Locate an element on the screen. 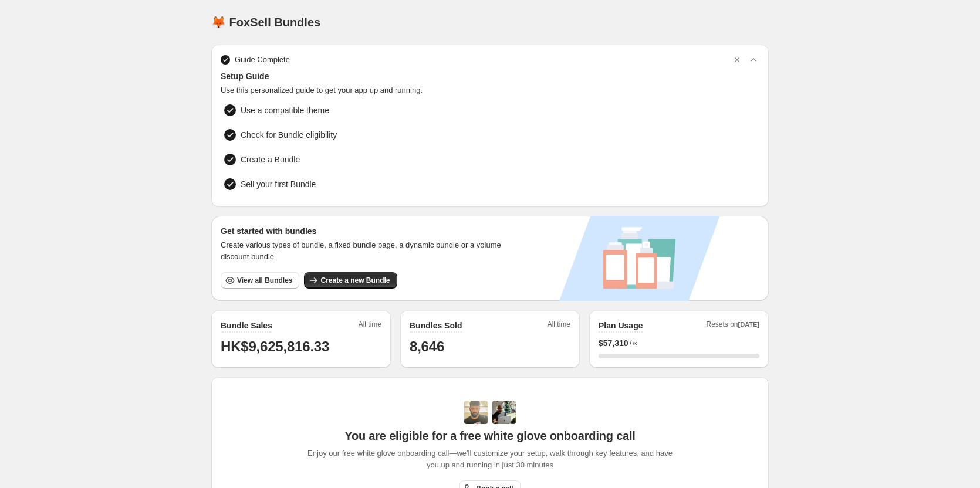  h2: Bundles Sold is located at coordinates (436, 325).